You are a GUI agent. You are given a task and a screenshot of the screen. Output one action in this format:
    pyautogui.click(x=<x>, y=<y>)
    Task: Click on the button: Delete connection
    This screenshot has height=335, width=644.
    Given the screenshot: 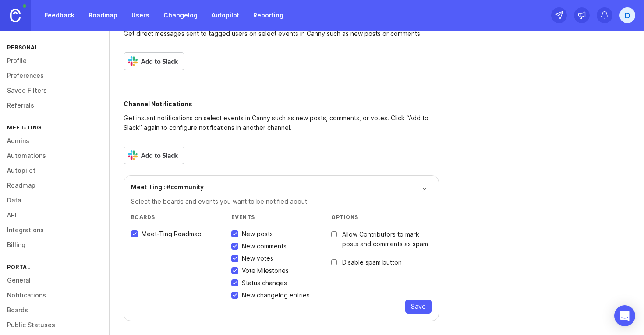 What is the action you would take?
    pyautogui.click(x=424, y=190)
    